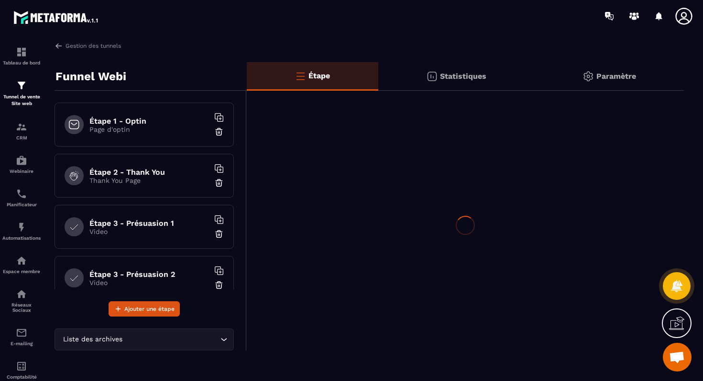  I want to click on h6: Étape 3 - Présuasion 1, so click(149, 223).